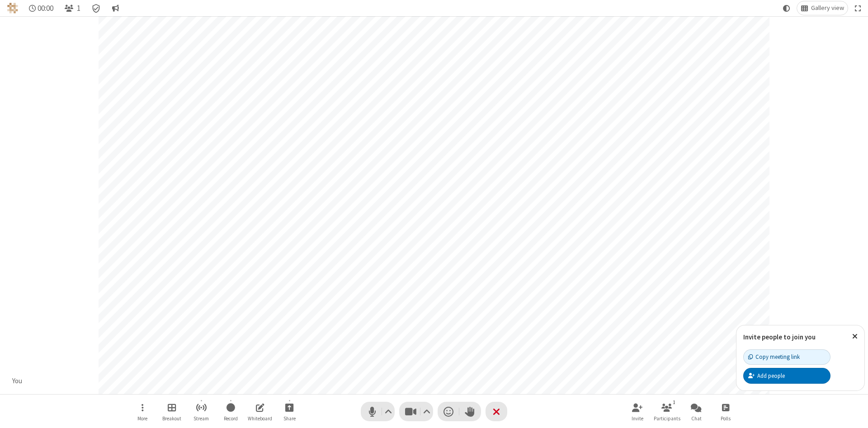 This screenshot has width=868, height=428. What do you see at coordinates (388, 412) in the screenshot?
I see `button: Audio settings` at bounding box center [388, 412].